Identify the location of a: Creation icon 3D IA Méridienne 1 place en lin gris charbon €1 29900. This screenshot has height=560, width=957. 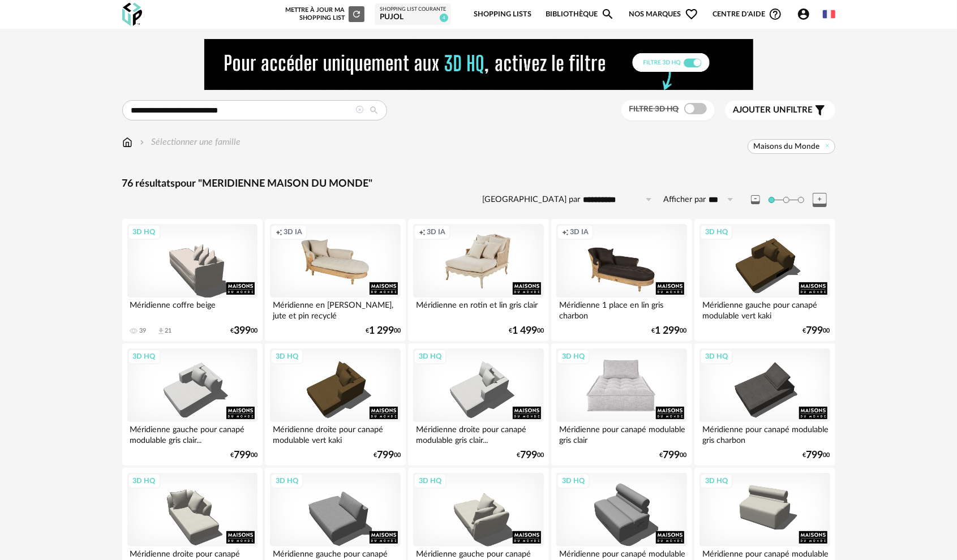
(621, 280).